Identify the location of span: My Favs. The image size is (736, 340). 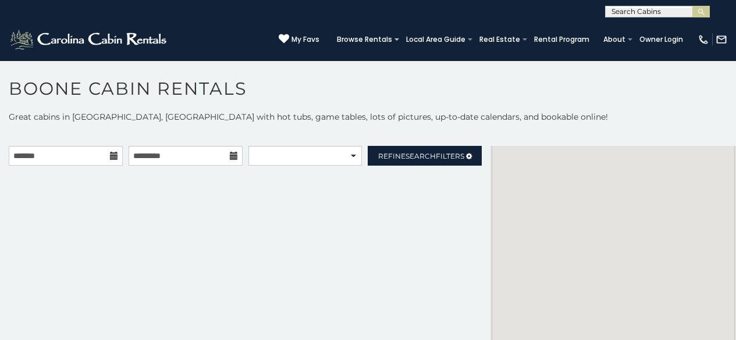
(306, 40).